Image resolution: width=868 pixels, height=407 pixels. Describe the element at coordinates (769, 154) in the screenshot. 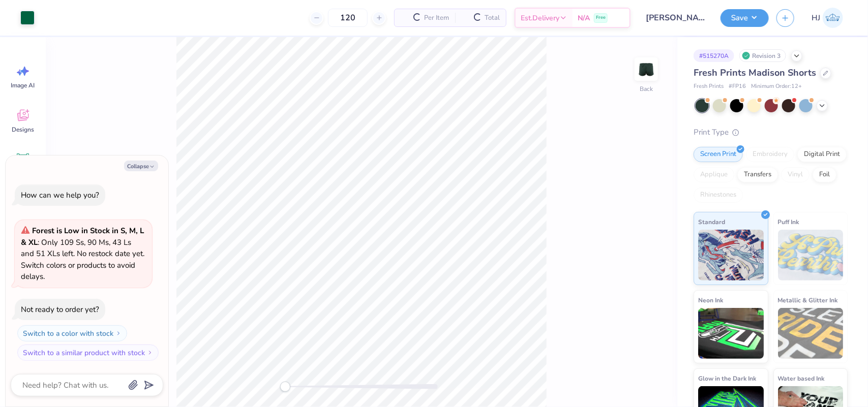

I see `div: Embroidery` at that location.